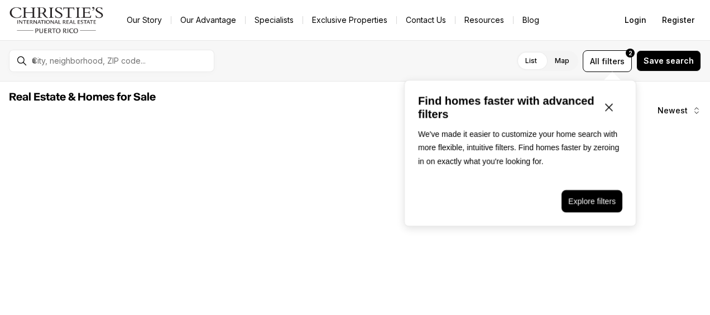 This screenshot has width=710, height=315. Describe the element at coordinates (274, 20) in the screenshot. I see `a: Specialists` at that location.